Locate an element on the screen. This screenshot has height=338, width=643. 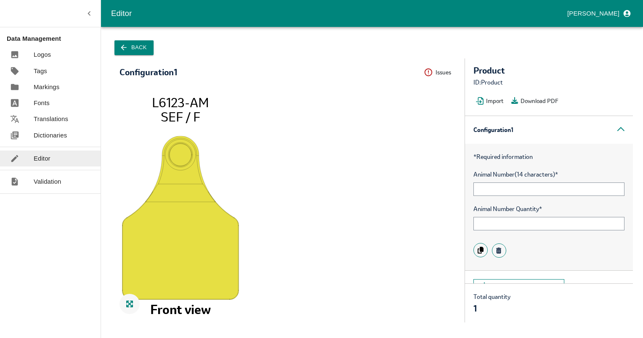
p: Fonts is located at coordinates (42, 103).